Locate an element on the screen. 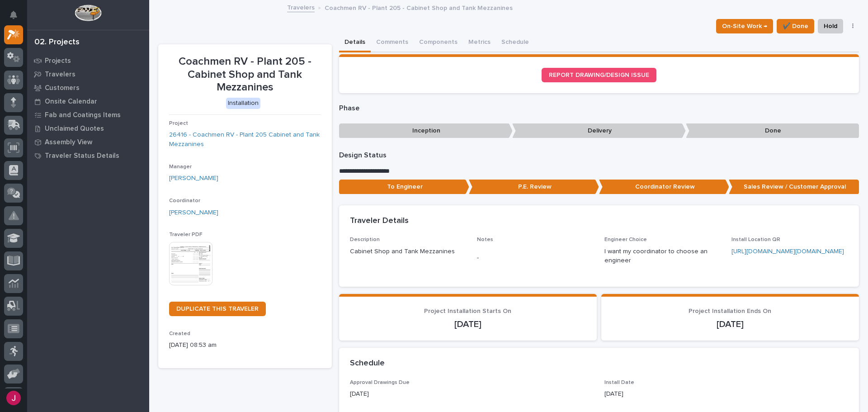 The image size is (868, 412). p: Done is located at coordinates (773, 131).